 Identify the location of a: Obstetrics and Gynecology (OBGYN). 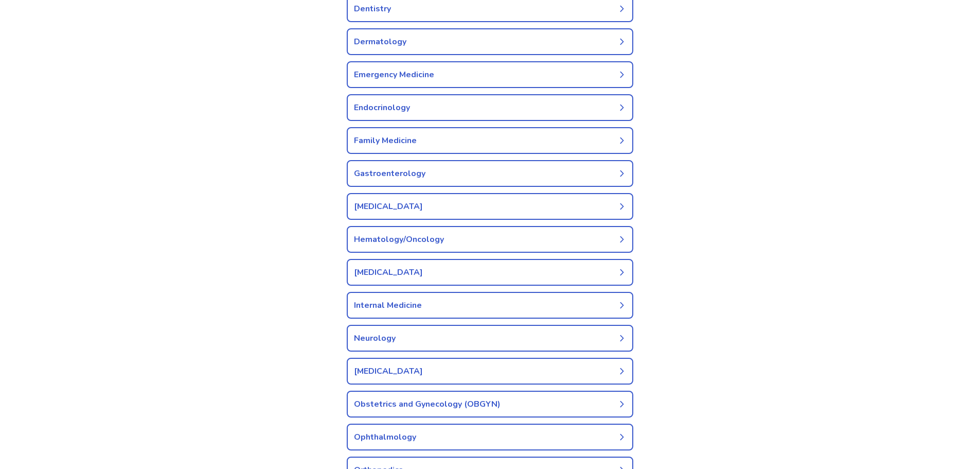
(489, 404).